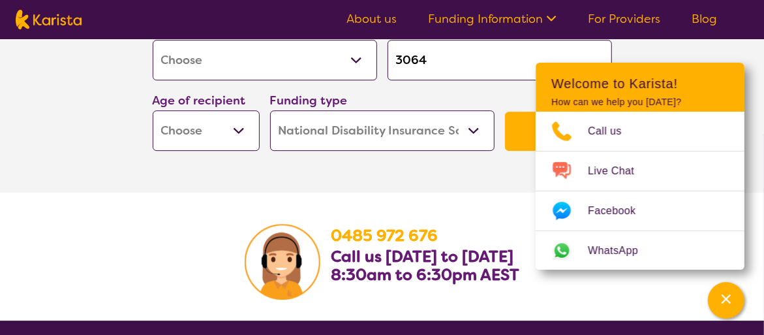  I want to click on button: Channel Menu, so click(726, 300).